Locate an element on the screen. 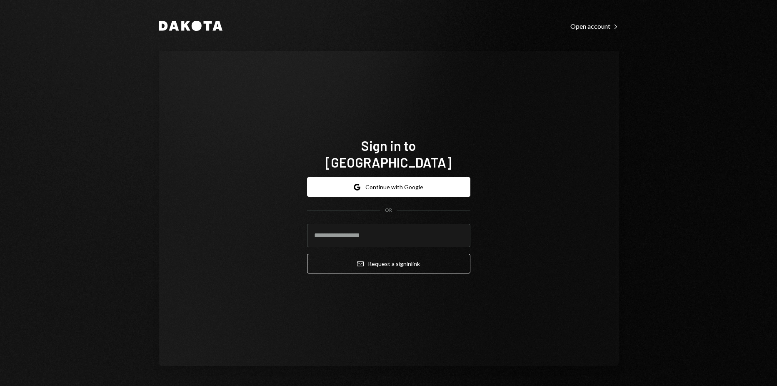 This screenshot has height=386, width=777. button: Continue with Google is located at coordinates (389, 187).